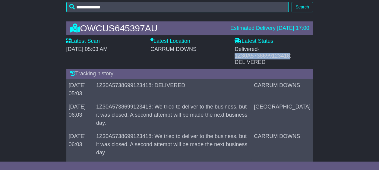 The height and width of the screenshot is (170, 379). What do you see at coordinates (190, 74) in the screenshot?
I see `div: Tracking history` at bounding box center [190, 74].